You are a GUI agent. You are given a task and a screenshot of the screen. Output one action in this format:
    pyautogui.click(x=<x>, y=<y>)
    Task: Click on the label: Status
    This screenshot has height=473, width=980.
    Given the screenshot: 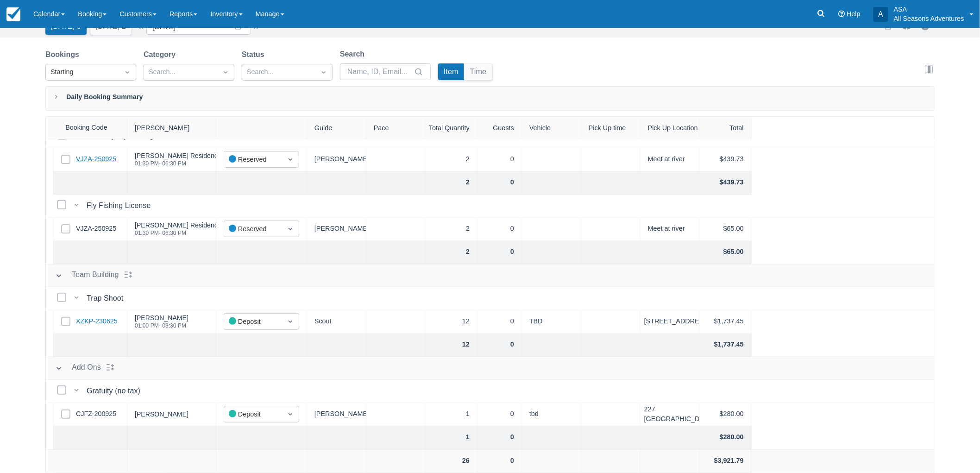 What is the action you would take?
    pyautogui.click(x=254, y=55)
    